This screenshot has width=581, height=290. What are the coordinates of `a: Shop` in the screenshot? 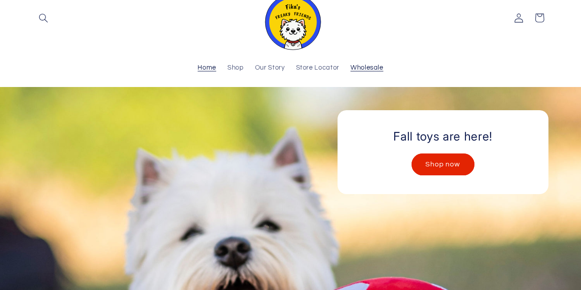 It's located at (235, 68).